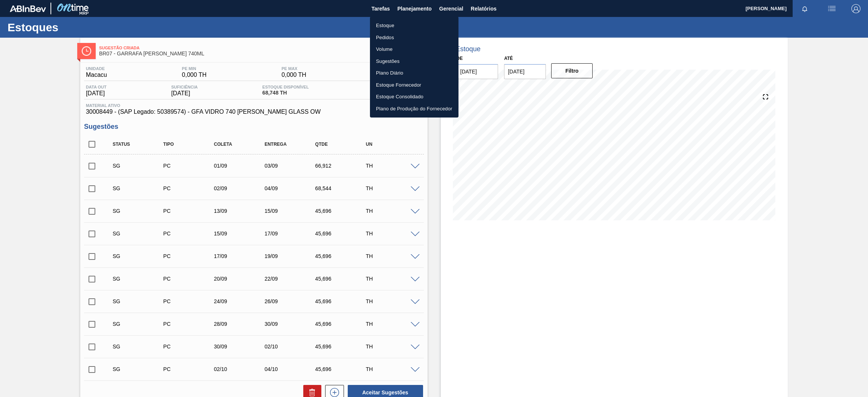 The height and width of the screenshot is (397, 868). I want to click on li: Estoque, so click(414, 26).